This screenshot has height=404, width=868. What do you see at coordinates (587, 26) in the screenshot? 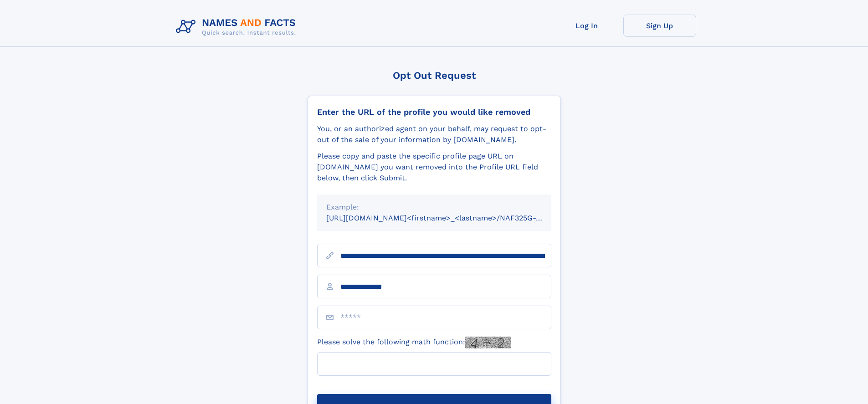
I see `a: Log In` at bounding box center [587, 26].